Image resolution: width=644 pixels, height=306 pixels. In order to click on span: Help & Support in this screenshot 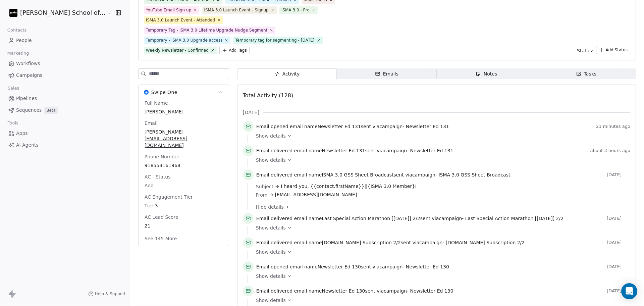, I will do `click(110, 294)`.